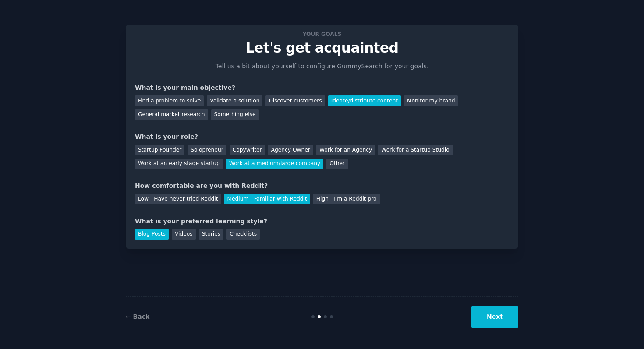 This screenshot has height=349, width=644. Describe the element at coordinates (337, 164) in the screenshot. I see `div: Other` at that location.